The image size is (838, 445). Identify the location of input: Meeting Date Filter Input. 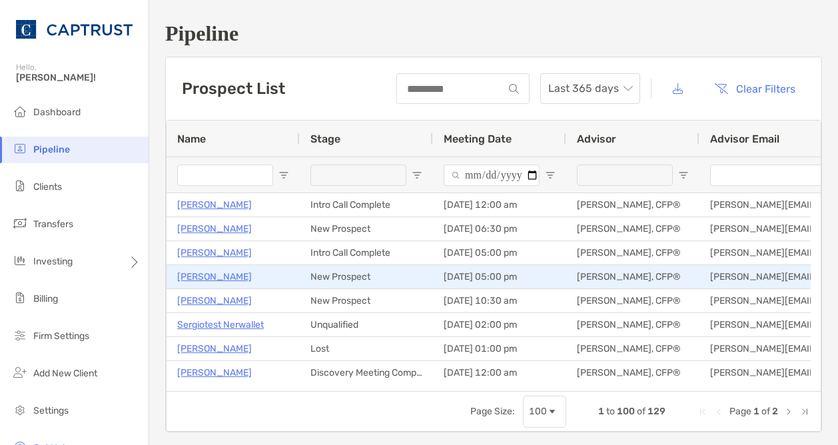
(491, 175).